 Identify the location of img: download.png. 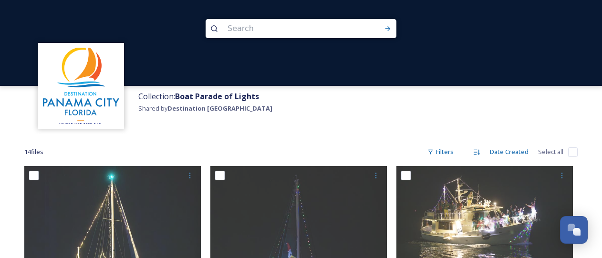
(81, 86).